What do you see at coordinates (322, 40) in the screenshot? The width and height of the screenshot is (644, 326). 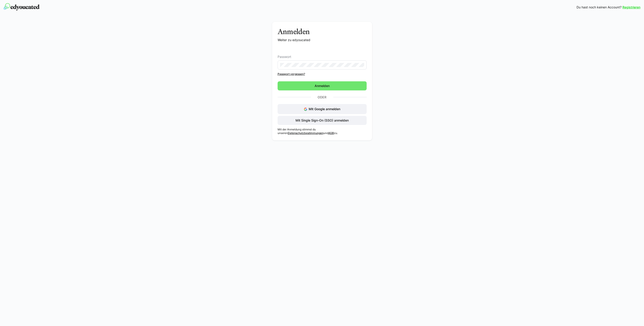 I see `p: Weiter zu edyoucated` at bounding box center [322, 40].